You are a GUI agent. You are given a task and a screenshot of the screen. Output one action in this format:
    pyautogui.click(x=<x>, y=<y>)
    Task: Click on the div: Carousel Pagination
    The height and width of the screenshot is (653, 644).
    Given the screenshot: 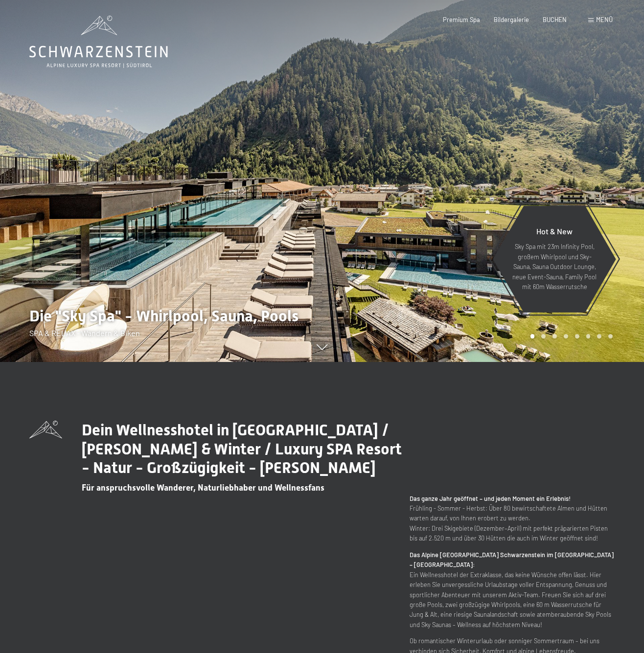 What is the action you would take?
    pyautogui.click(x=570, y=337)
    